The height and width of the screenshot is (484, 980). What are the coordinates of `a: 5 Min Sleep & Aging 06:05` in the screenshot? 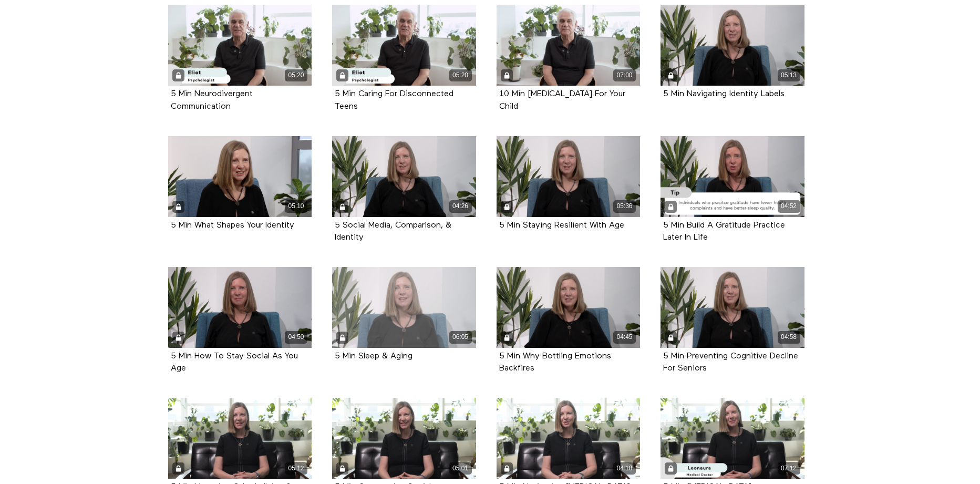 It's located at (404, 307).